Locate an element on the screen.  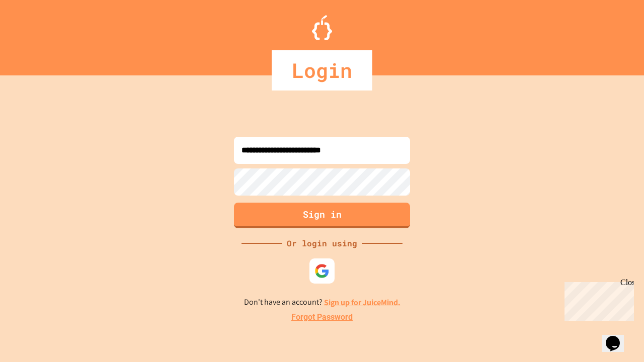
img: google-icon.svg is located at coordinates (322, 271).